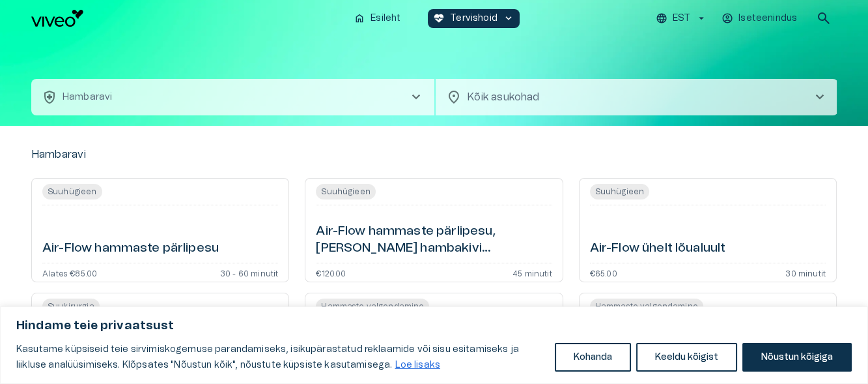 The image size is (868, 384). Describe the element at coordinates (593, 357) in the screenshot. I see `button: Kohanda` at that location.